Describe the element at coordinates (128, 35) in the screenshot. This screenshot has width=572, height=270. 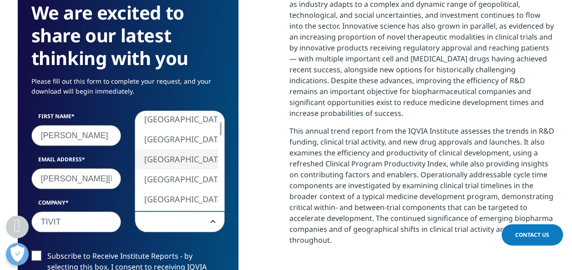
I see `h3: We are excited to share our latest thinking with you` at that location.